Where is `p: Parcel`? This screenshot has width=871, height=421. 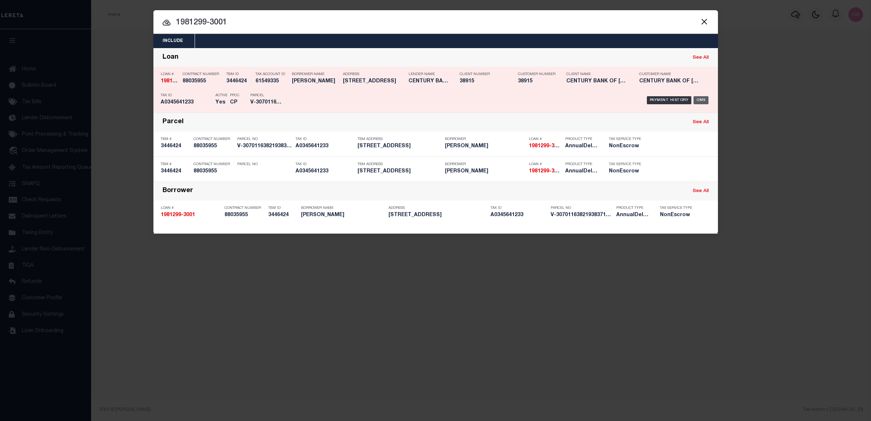 p: Parcel is located at coordinates (267, 95).